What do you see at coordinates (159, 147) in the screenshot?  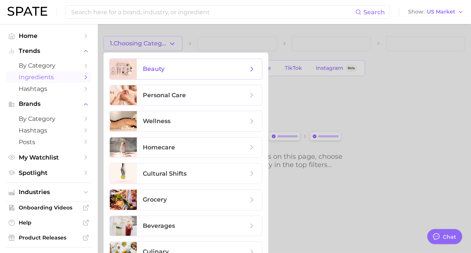 I see `span: homecare` at bounding box center [159, 147].